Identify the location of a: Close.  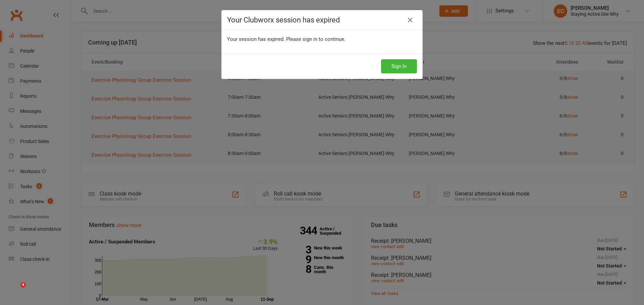
(410, 20).